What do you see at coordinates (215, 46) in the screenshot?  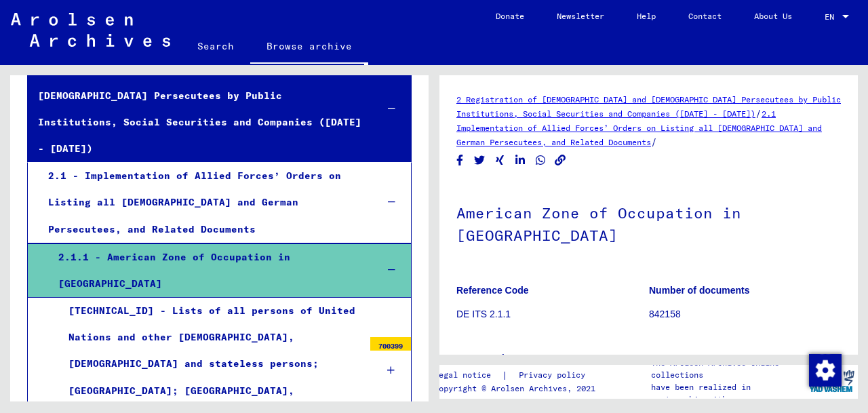 I see `a: Search` at bounding box center [215, 46].